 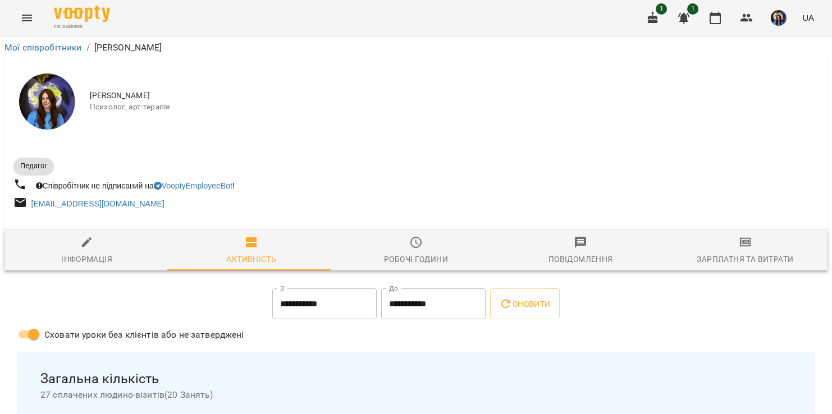 I want to click on div: Активність, so click(x=251, y=259).